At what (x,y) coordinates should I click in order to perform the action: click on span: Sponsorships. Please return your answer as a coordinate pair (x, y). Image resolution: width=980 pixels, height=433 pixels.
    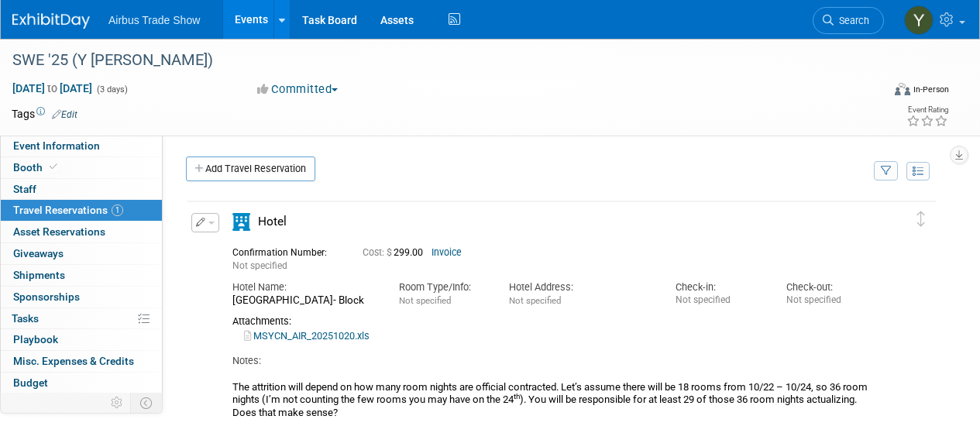
    Looking at the image, I should click on (46, 297).